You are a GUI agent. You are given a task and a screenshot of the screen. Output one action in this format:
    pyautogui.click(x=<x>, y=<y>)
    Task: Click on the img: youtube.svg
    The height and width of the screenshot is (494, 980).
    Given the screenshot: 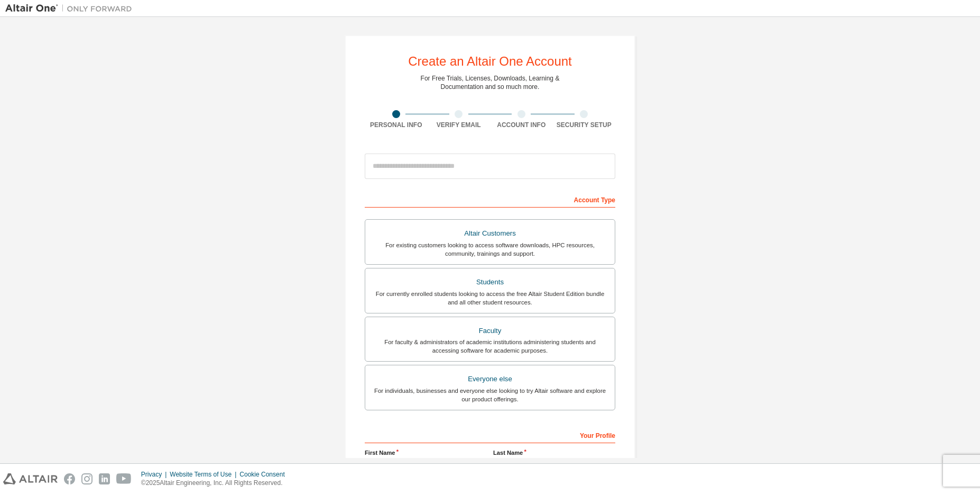 What is the action you would take?
    pyautogui.click(x=124, y=478)
    